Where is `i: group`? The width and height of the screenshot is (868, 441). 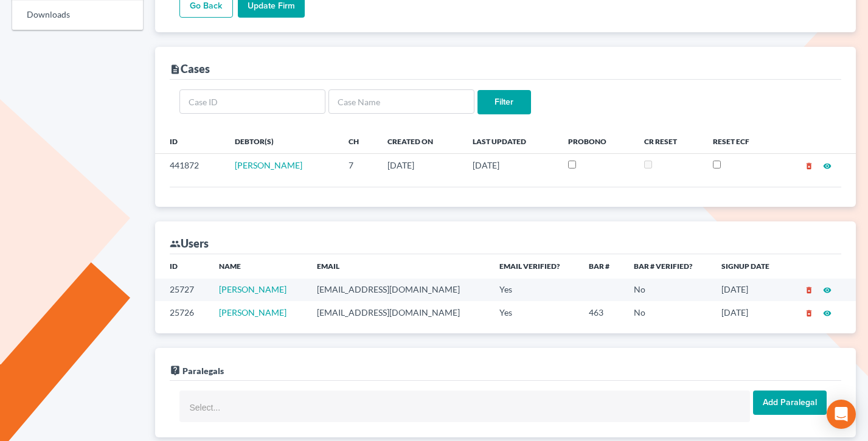
i: group is located at coordinates (175, 244).